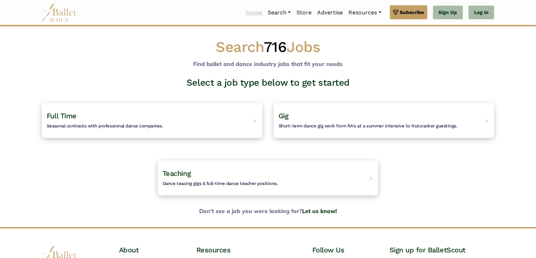 The width and height of the screenshot is (536, 258). Describe the element at coordinates (442, 250) in the screenshot. I see `h4: Sign up for BalletScout` at that location.